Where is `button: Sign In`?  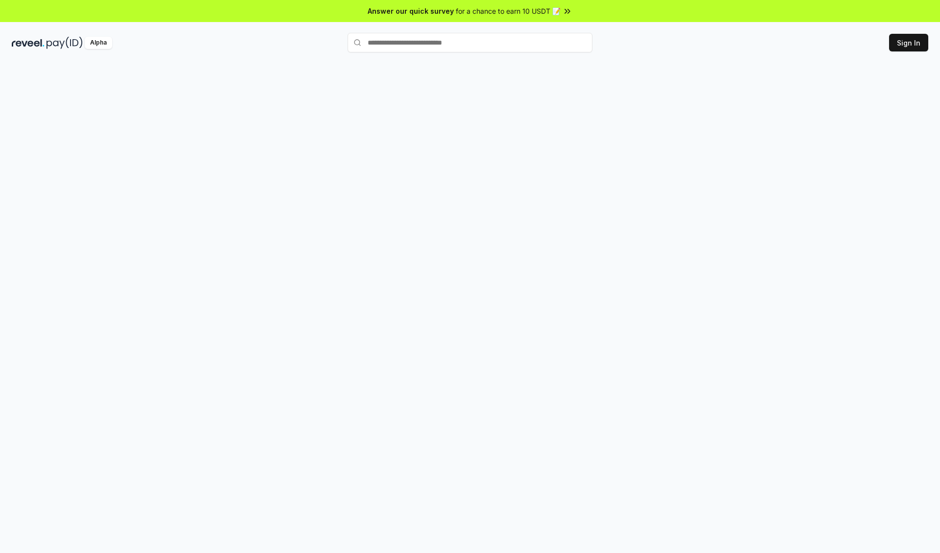 button: Sign In is located at coordinates (909, 43).